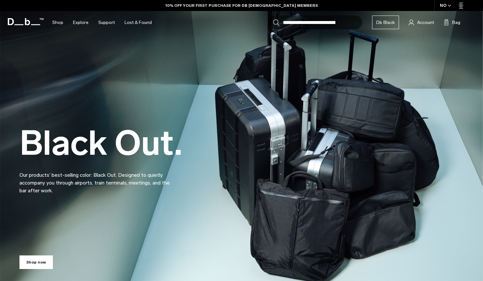 The width and height of the screenshot is (483, 281). Describe the element at coordinates (425, 22) in the screenshot. I see `span: Account` at that location.